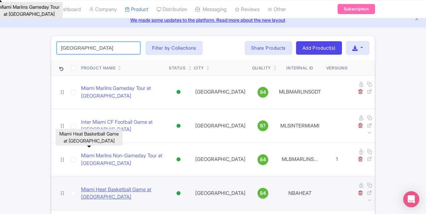  Describe the element at coordinates (300, 126) in the screenshot. I see `td: MLSINTERMIAMI` at that location.